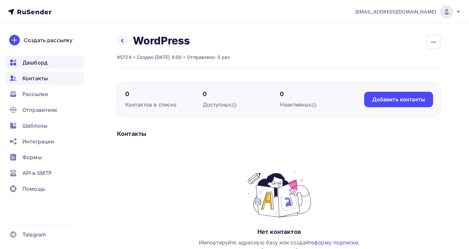 The width and height of the screenshot is (469, 249). Describe the element at coordinates (35, 126) in the screenshot. I see `span: Шаблоны` at that location.